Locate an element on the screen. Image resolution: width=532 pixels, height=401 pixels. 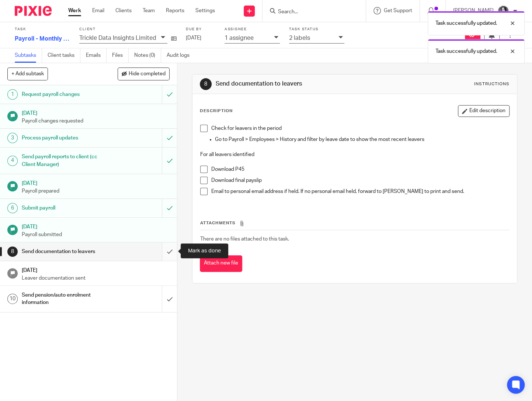
a: Email is located at coordinates (98, 10).